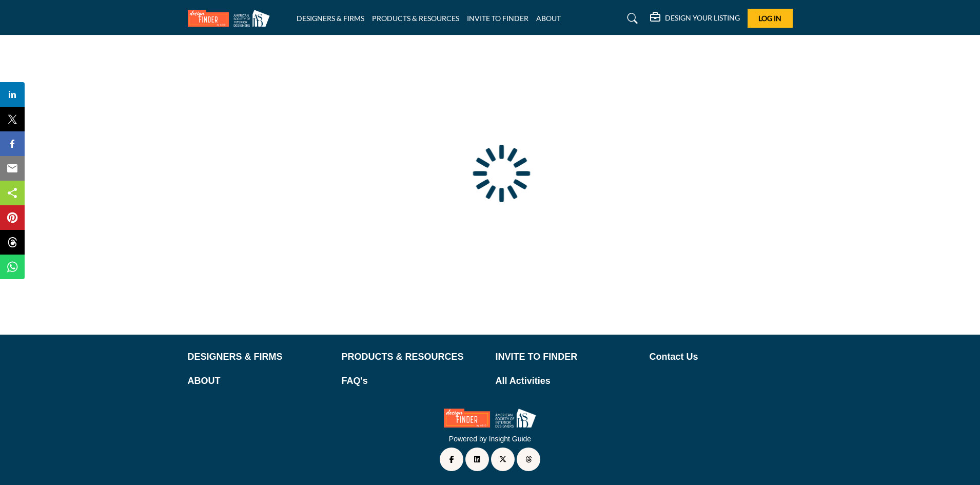 This screenshot has width=980, height=485. What do you see at coordinates (568, 357) in the screenshot?
I see `p: INVITE TO FINDER` at bounding box center [568, 357].